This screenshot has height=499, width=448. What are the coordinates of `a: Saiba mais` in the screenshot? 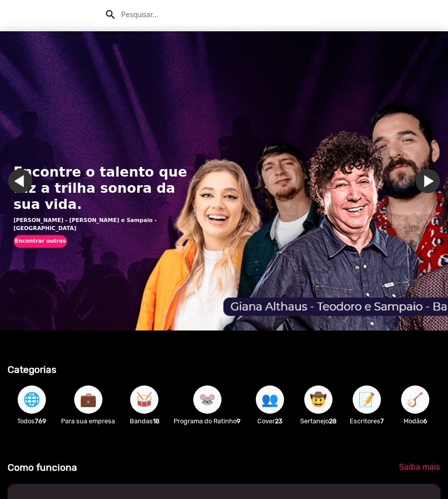 It's located at (419, 467).